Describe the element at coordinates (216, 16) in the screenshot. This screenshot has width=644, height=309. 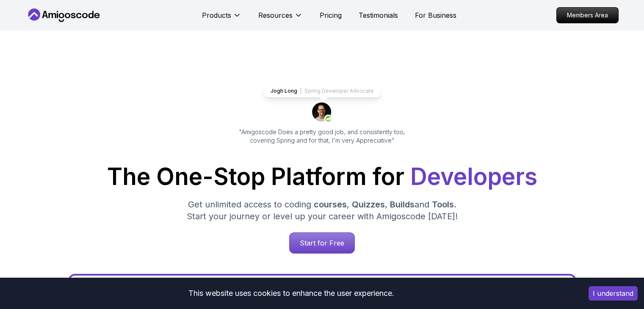
I see `p: Products` at that location.